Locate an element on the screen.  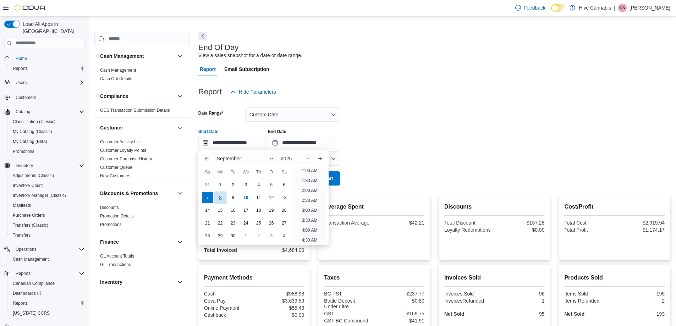
span: Email Subscription is located at coordinates (247, 69).